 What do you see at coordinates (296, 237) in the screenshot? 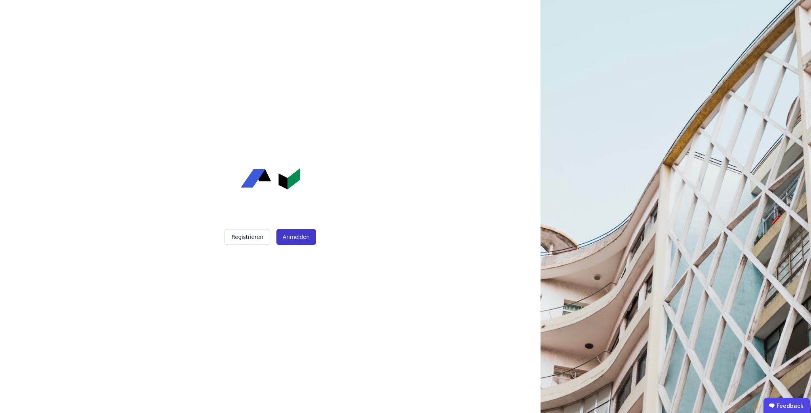
I see `button: Anmelden` at bounding box center [296, 237].